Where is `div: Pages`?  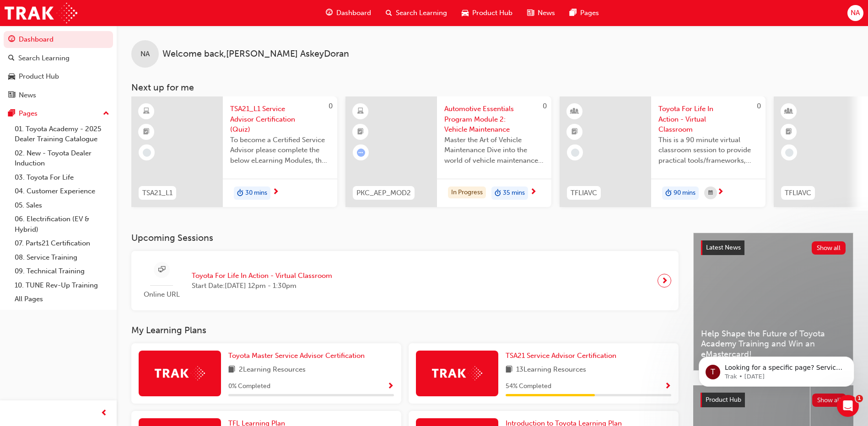 div: Pages is located at coordinates (28, 113).